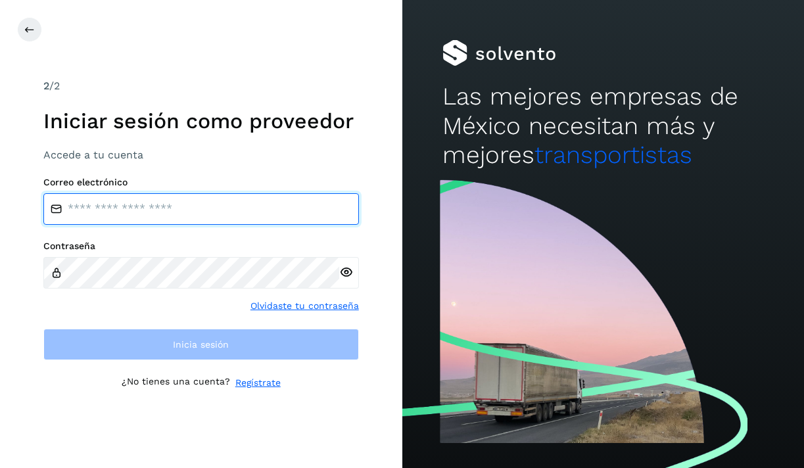 This screenshot has width=804, height=468. What do you see at coordinates (46, 85) in the screenshot?
I see `span: 2` at bounding box center [46, 85].